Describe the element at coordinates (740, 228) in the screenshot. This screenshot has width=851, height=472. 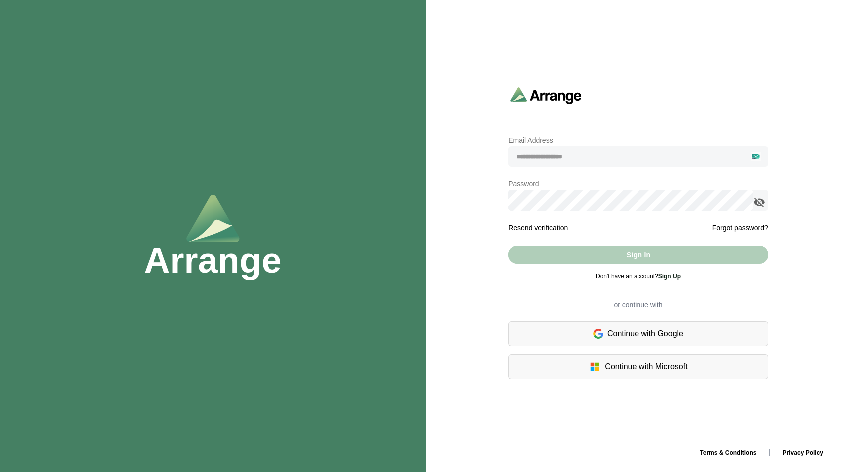
I see `a: Forgot password?` at that location.